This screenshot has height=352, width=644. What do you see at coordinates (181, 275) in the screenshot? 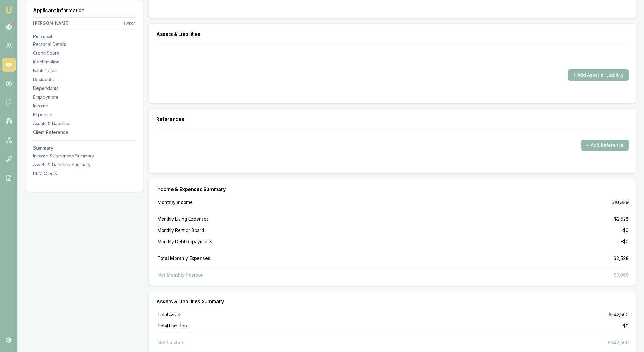
I see `div: Net Monthly Position` at bounding box center [181, 275].